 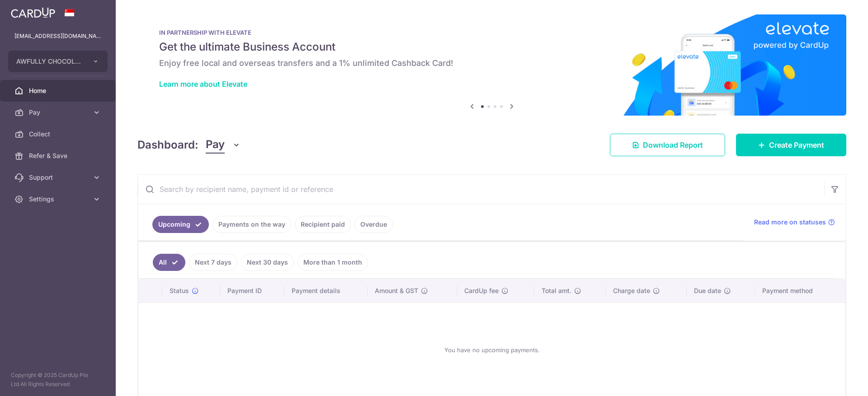 I want to click on span: Due date, so click(x=707, y=291).